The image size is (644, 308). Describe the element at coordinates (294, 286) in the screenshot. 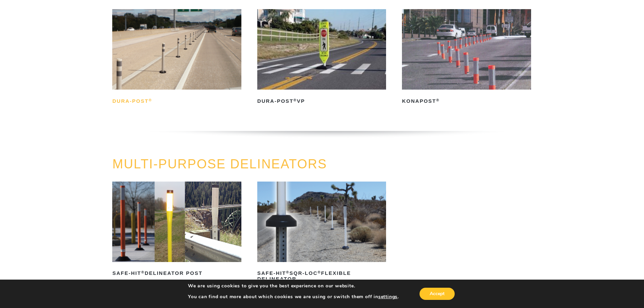

I see `p: We are using cookies to give you the best experience on our website.` at that location.